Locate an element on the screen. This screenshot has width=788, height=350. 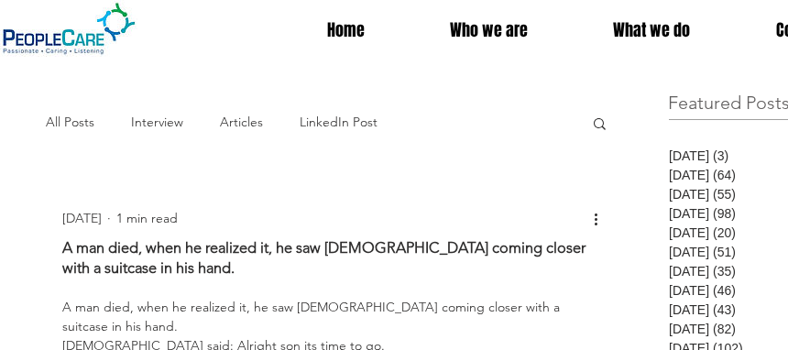
a: Home is located at coordinates (345, 30).